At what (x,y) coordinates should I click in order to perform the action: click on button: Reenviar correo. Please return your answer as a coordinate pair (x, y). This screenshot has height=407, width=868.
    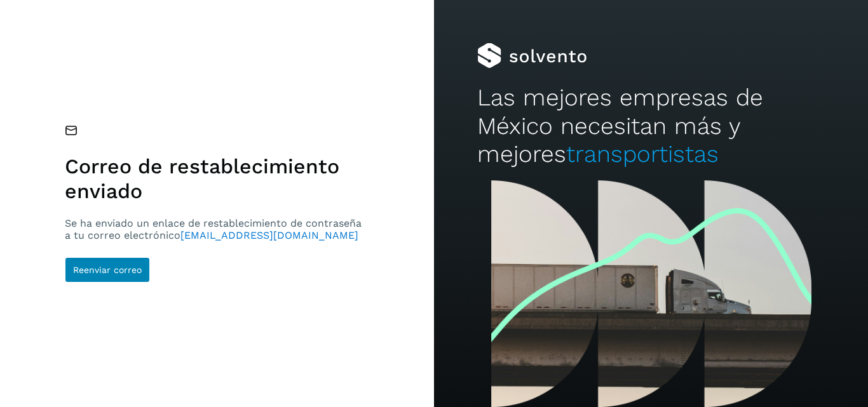
    Looking at the image, I should click on (107, 270).